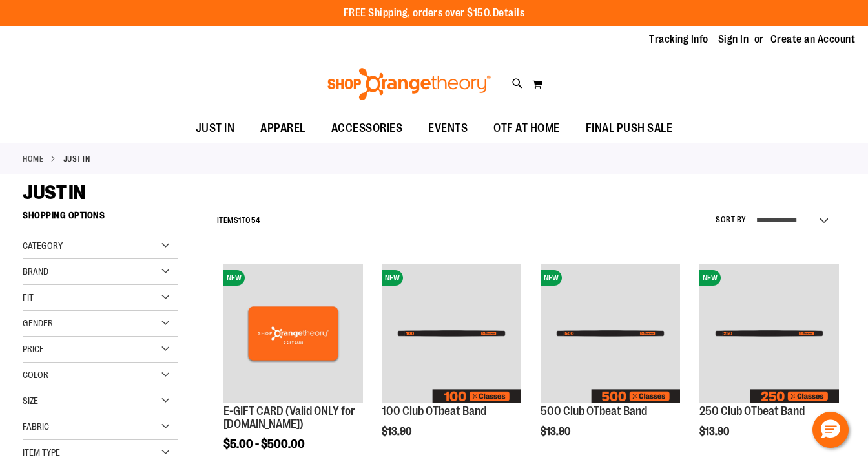  What do you see at coordinates (283, 128) in the screenshot?
I see `span: APPAREL` at bounding box center [283, 128].